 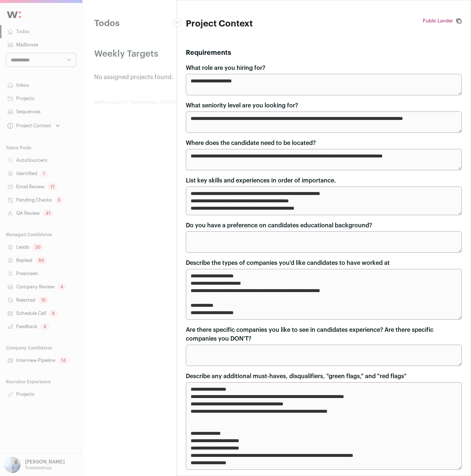 What do you see at coordinates (242, 105) in the screenshot?
I see `label: What seniority level are you looking for?` at bounding box center [242, 105].